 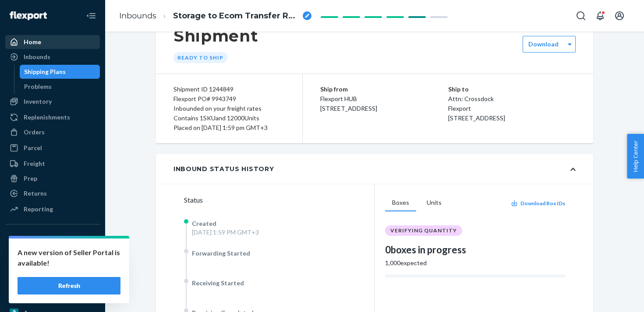 I want to click on span: Storage to Ecom Transfer RPHIJ2T0XF9WE, so click(x=236, y=16).